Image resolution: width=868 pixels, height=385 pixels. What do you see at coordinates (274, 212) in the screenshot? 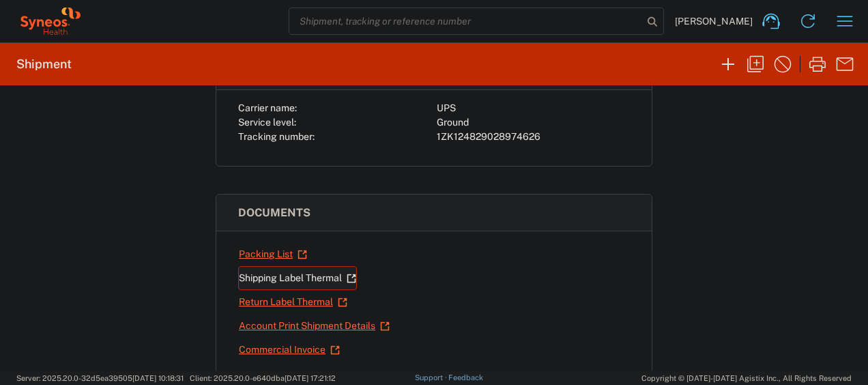
I see `span: Documents` at bounding box center [274, 212].